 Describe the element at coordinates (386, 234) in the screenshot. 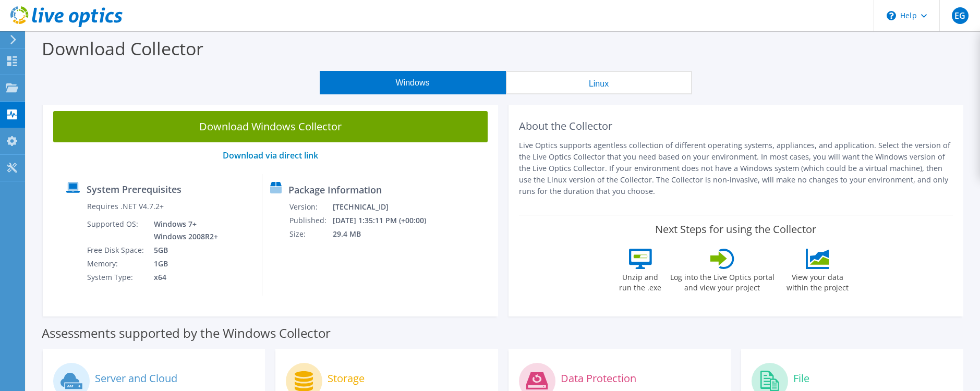

I see `td: 29.4 MB` at that location.